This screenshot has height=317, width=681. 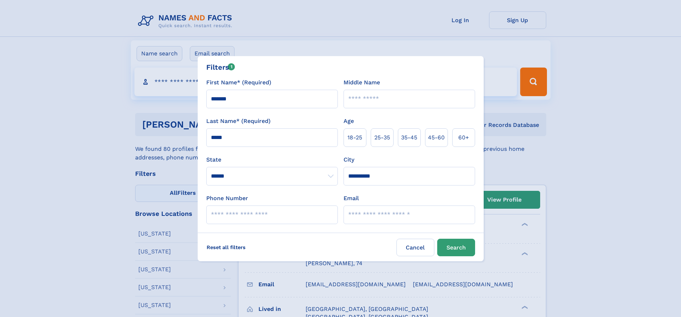 I want to click on span: 60+, so click(x=464, y=138).